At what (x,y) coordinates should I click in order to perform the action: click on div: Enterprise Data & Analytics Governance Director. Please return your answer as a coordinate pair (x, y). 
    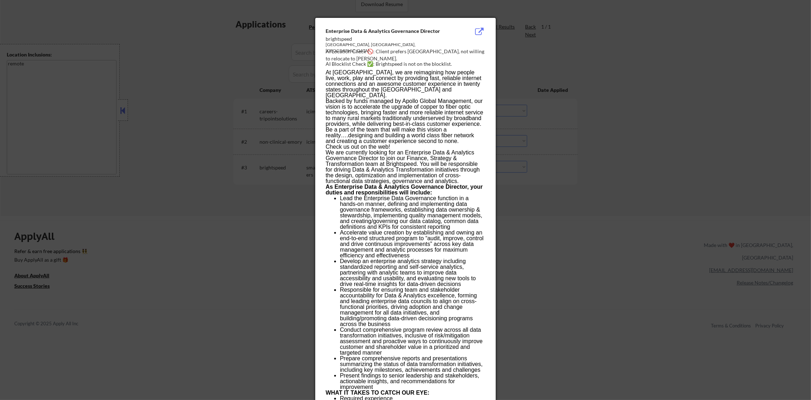
    Looking at the image, I should click on (387, 31).